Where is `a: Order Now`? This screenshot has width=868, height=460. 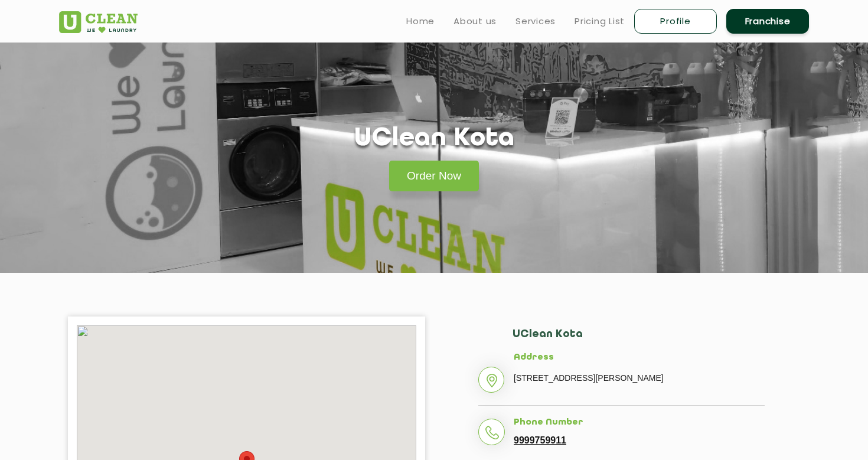 a: Order Now is located at coordinates (434, 176).